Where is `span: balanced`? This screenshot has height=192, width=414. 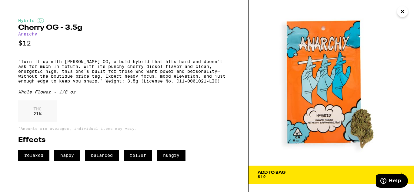
span: balanced is located at coordinates (102, 155).